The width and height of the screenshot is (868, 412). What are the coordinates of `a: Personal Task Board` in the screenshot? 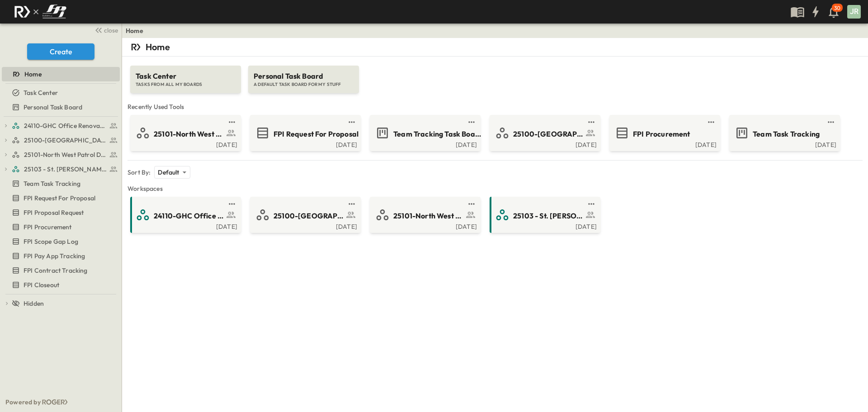 It's located at (60, 107).